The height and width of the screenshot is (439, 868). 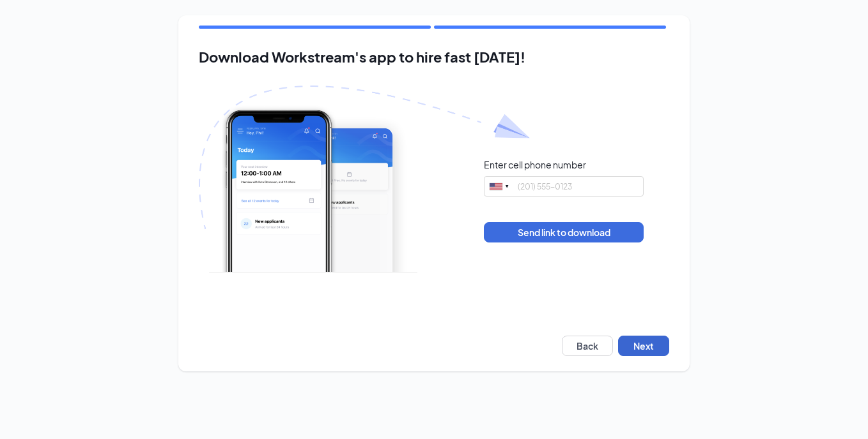 I want to click on button: Back, so click(x=587, y=346).